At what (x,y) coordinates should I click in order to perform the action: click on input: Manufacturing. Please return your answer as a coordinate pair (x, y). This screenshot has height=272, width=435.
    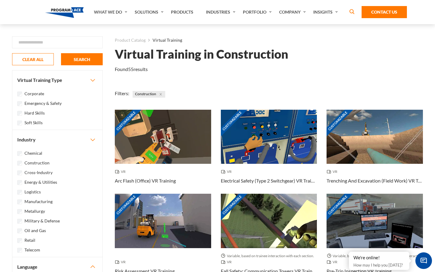
    Looking at the image, I should click on (20, 202).